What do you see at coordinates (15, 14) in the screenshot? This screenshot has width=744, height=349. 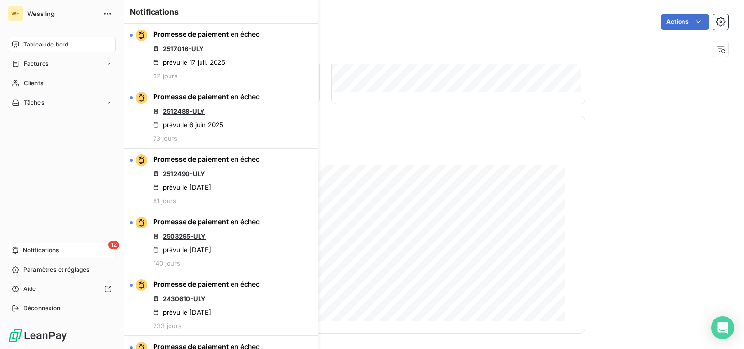 I see `div: WE` at bounding box center [15, 14].